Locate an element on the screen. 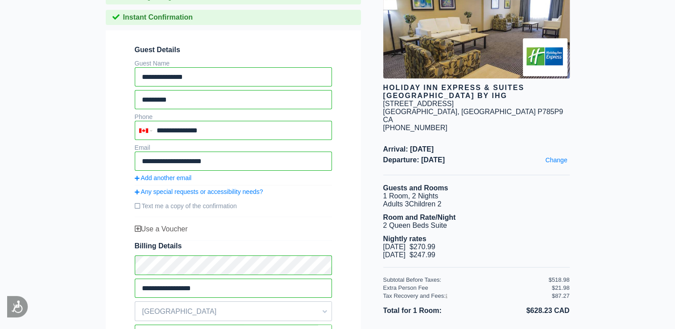 The image size is (675, 329). b: Room and Rate/Night is located at coordinates (419, 217).